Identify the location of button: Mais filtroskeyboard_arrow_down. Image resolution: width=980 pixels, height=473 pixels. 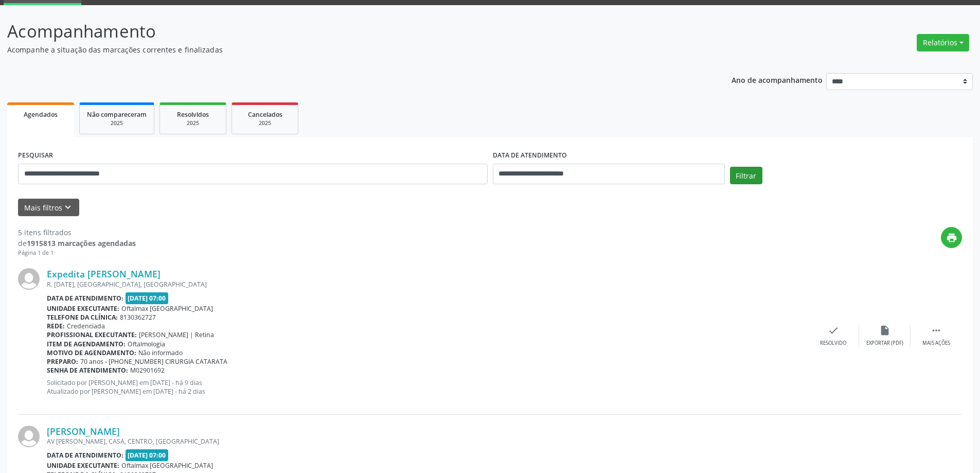
(48, 208).